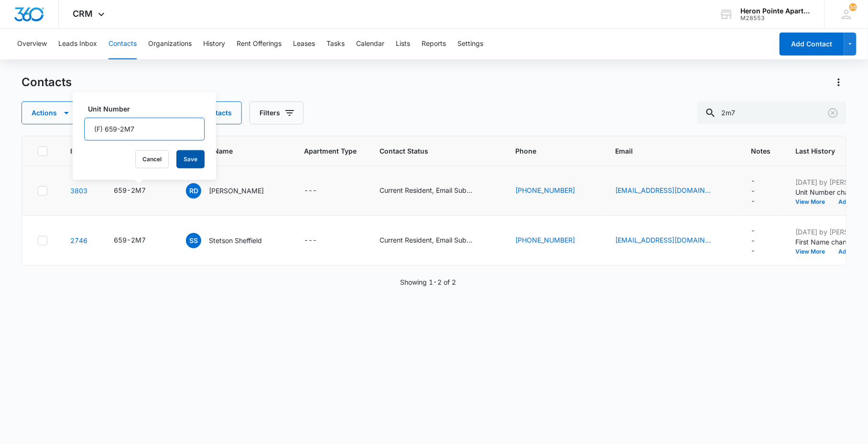 The image size is (868, 444). Describe the element at coordinates (369, 44) in the screenshot. I see `button: Calendar` at that location.